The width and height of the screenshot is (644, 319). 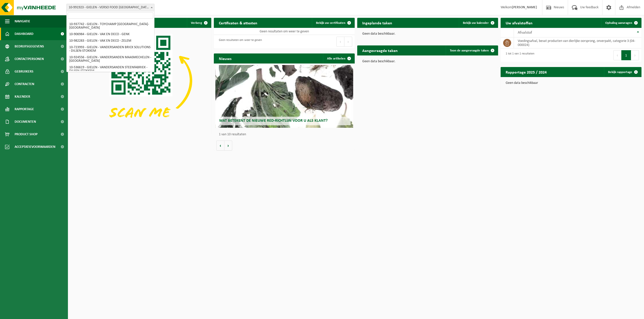 I want to click on span: Gebruikers, so click(x=24, y=72).